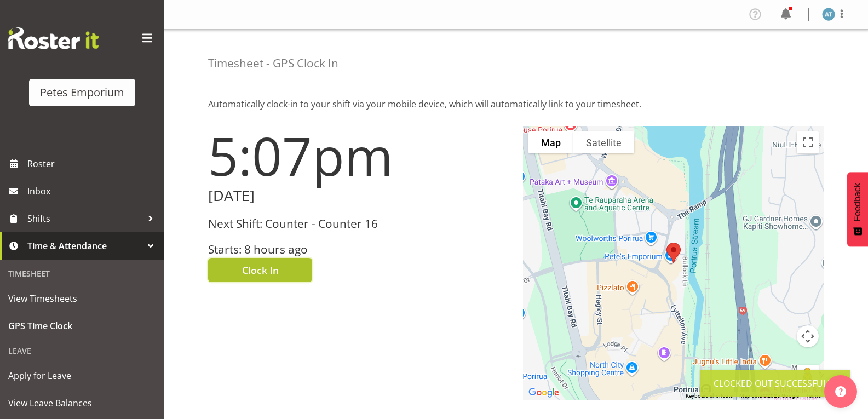 The height and width of the screenshot is (419, 868). Describe the element at coordinates (829, 15) in the screenshot. I see `img: alex-micheal-taniwha5364.jpg` at that location.